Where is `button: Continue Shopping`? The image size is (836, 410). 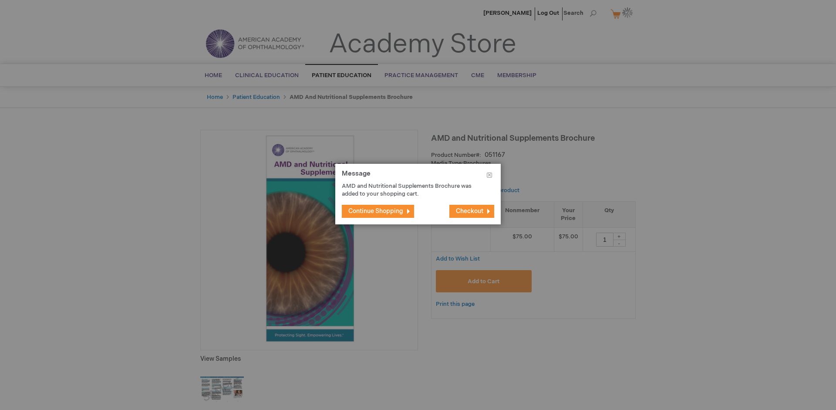
button: Continue Shopping is located at coordinates (378, 211).